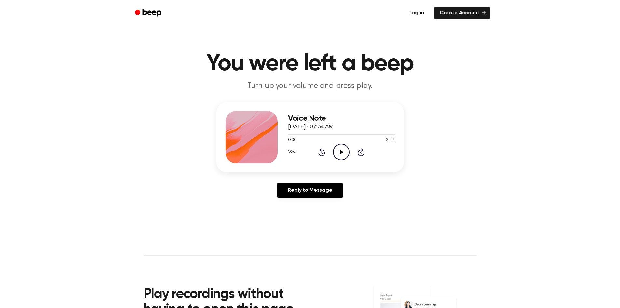 This screenshot has width=620, height=308. What do you see at coordinates (310, 64) in the screenshot?
I see `h1: You were left a beep` at bounding box center [310, 64].